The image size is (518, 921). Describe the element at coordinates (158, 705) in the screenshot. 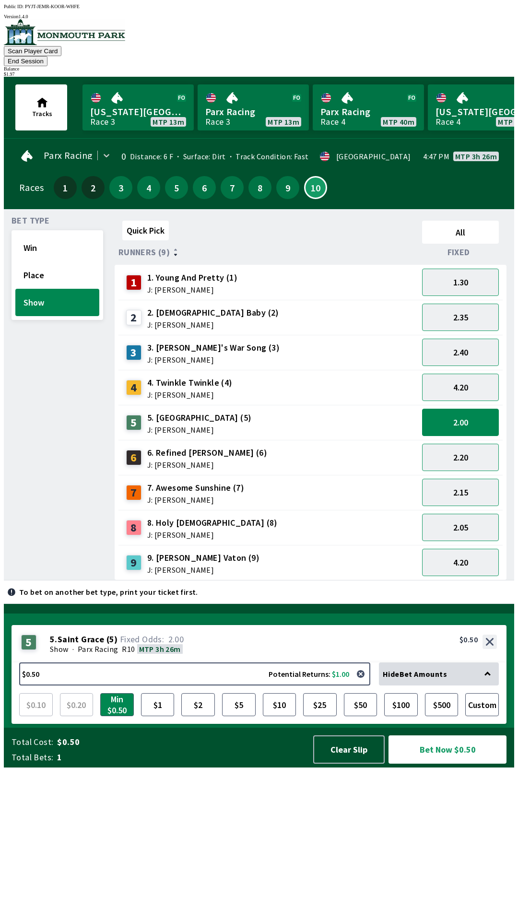

I see `button: $1` at that location.